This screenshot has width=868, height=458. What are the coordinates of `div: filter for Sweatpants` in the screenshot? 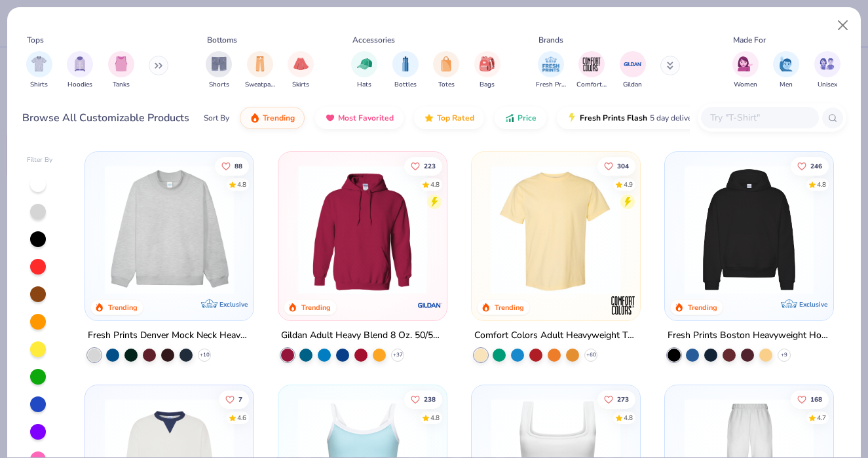 It's located at (260, 70).